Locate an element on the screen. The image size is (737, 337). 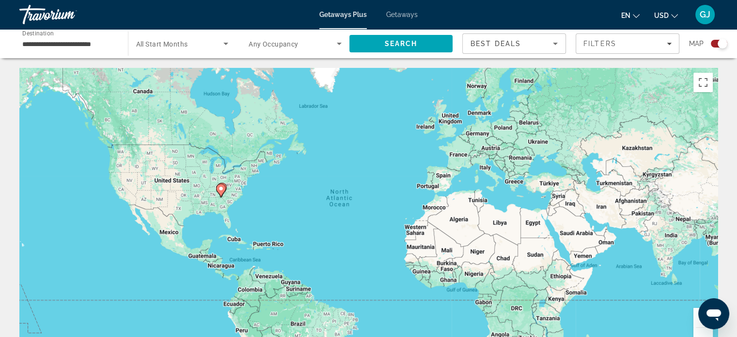
button: Filters is located at coordinates (627, 44).